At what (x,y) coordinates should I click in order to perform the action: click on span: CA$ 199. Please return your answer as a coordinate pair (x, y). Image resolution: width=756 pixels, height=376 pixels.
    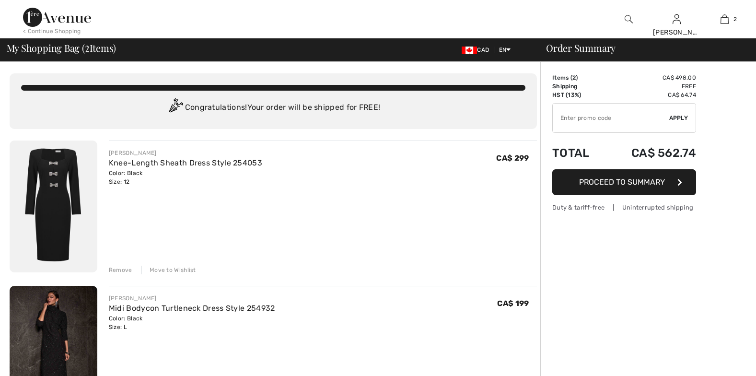
    Looking at the image, I should click on (513, 303).